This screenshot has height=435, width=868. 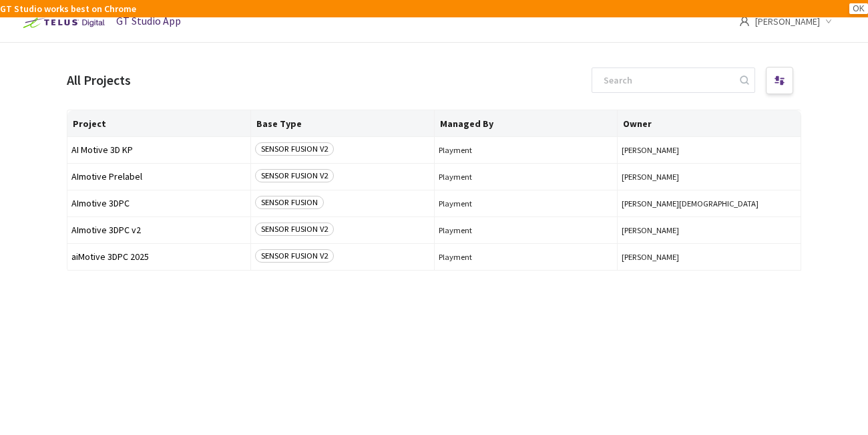 What do you see at coordinates (526, 124) in the screenshot?
I see `th: Managed By` at bounding box center [526, 124].